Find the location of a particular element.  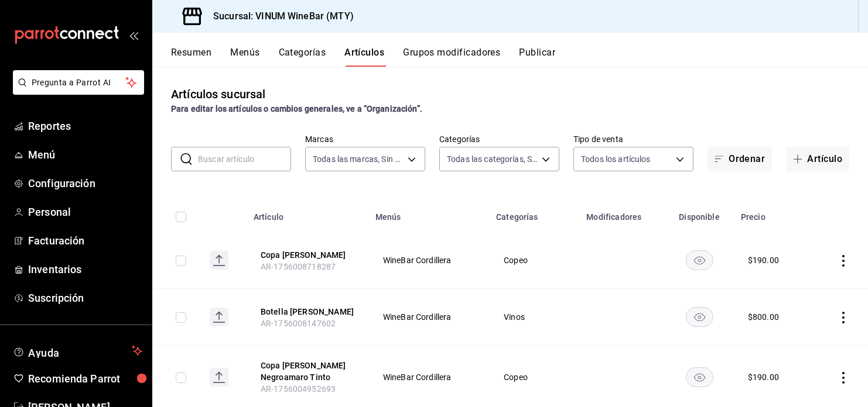

span: Vinos is located at coordinates (534, 317).